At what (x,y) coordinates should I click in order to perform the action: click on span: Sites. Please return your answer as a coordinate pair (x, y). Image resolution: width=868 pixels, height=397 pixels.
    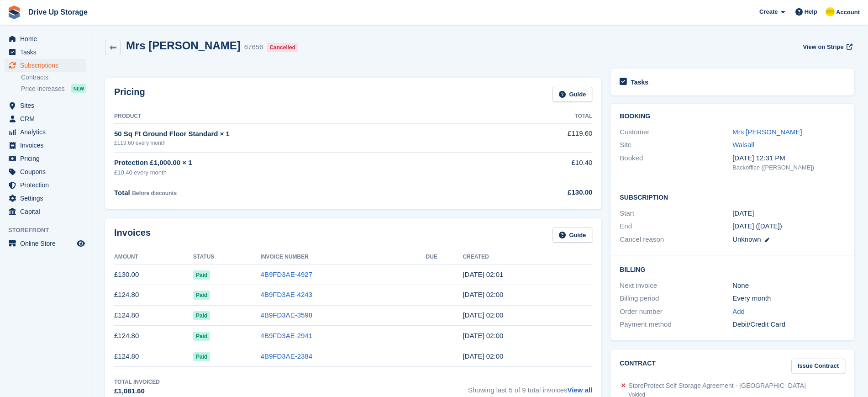
    Looking at the image, I should click on (48, 106).